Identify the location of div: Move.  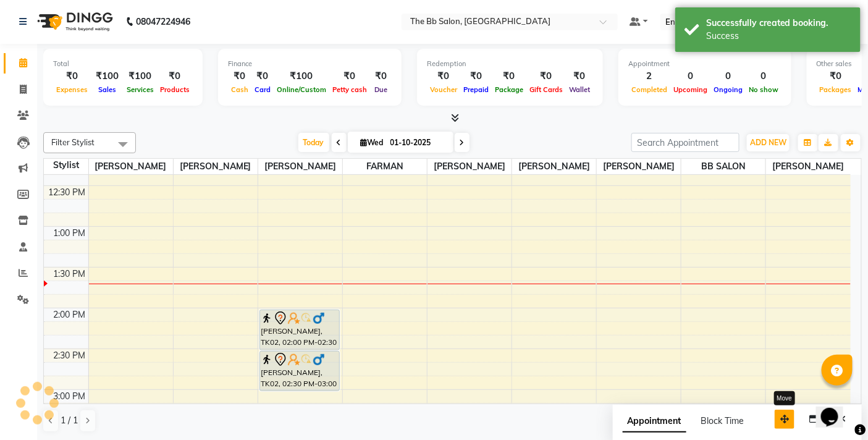
(784, 398).